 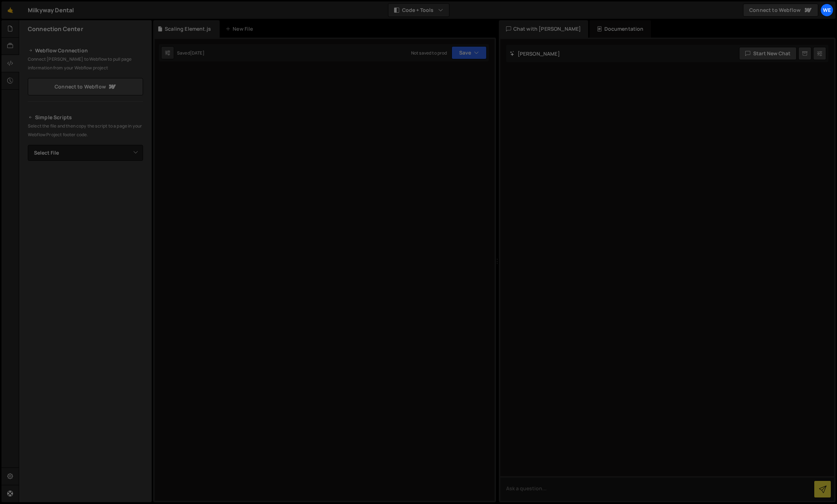 What do you see at coordinates (51, 10) in the screenshot?
I see `div: Milkyway Dental` at bounding box center [51, 10].